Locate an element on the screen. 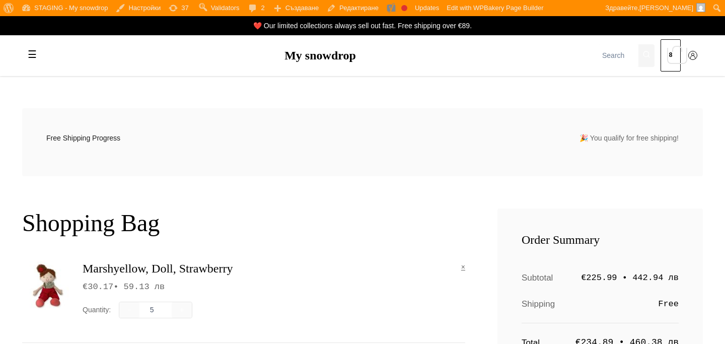  a: My snowdrop is located at coordinates (320, 55).